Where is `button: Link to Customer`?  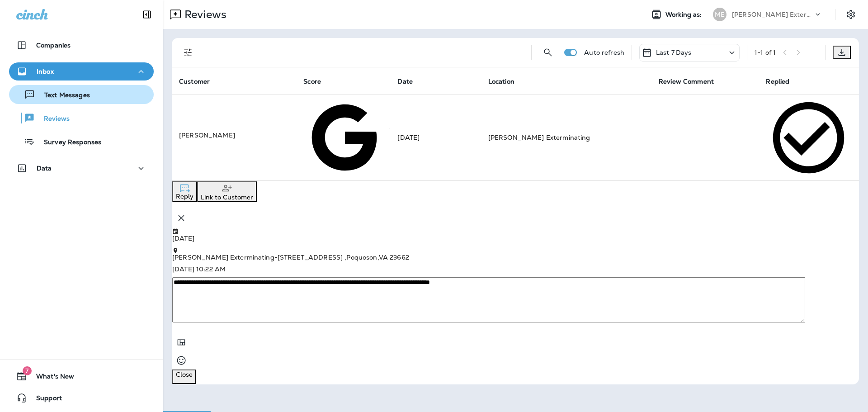
button: Link to Customer is located at coordinates (227, 192).